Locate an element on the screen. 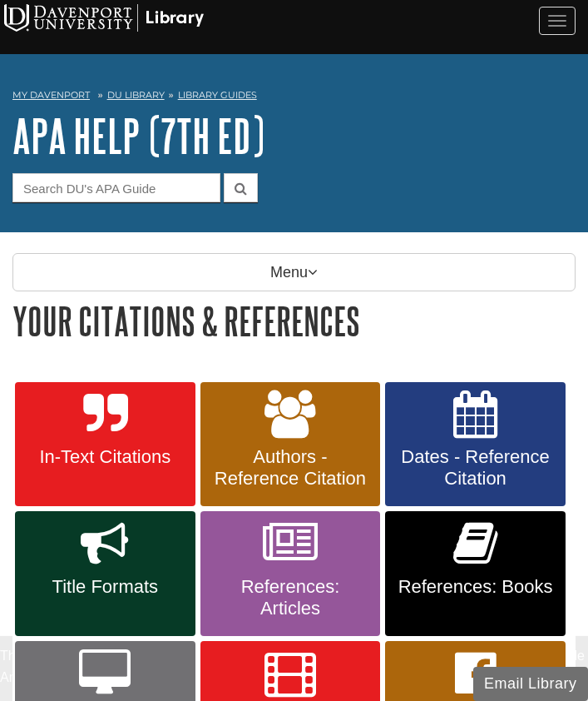  a: APA Help (7th Ed) is located at coordinates (138, 136).